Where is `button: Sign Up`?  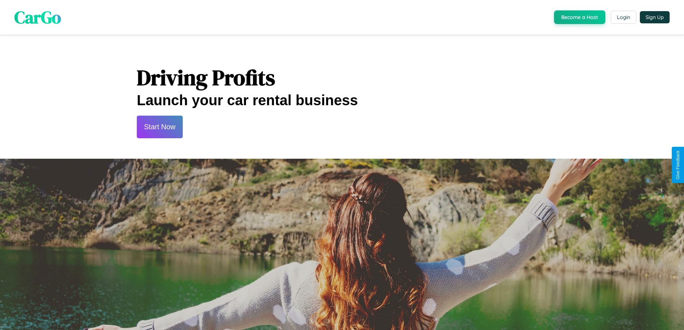 button: Sign Up is located at coordinates (655, 17).